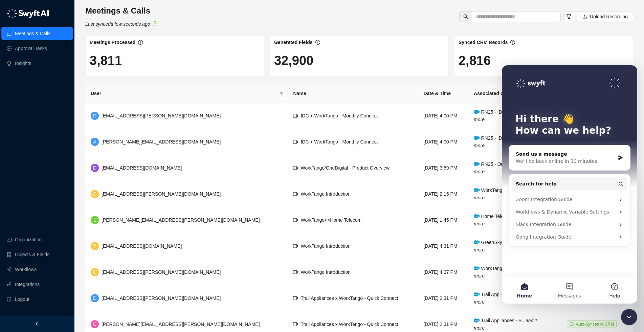 The width and height of the screenshot is (644, 332). I want to click on span: Search for help, so click(34, 118).